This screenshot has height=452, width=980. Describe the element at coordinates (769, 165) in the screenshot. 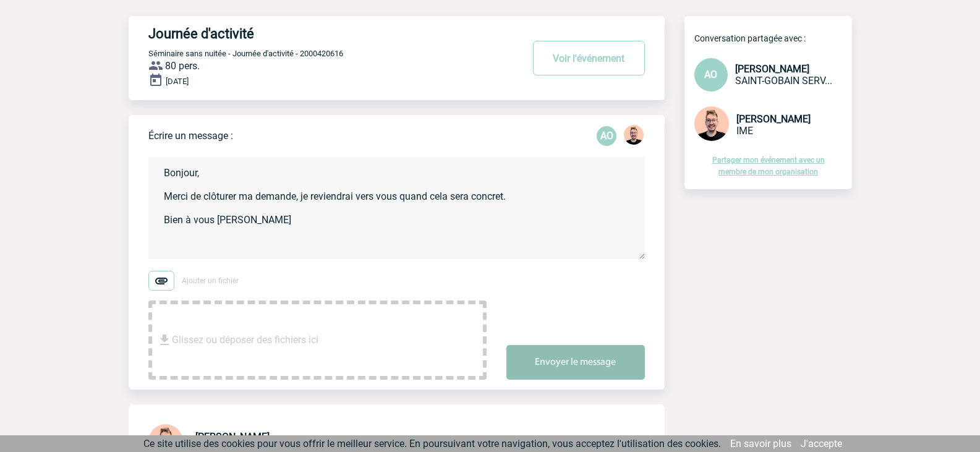

I see `a: Partager mon événement avec un membre de mon organisation` at that location.